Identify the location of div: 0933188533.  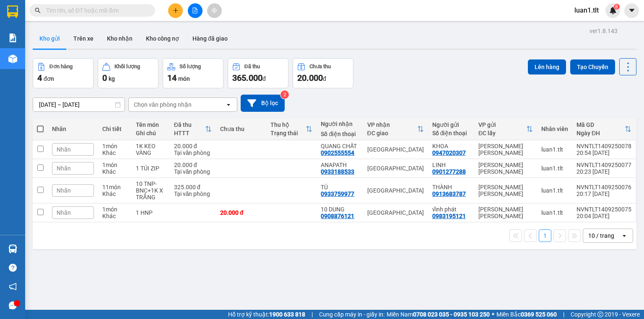
(337, 172).